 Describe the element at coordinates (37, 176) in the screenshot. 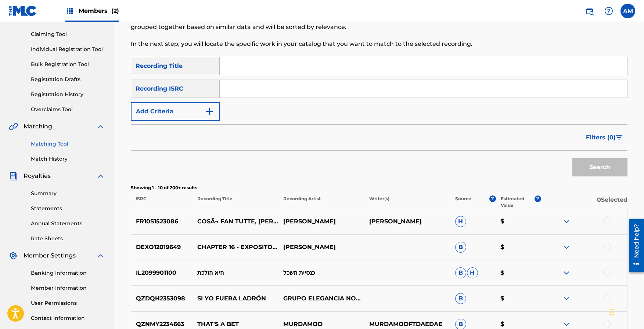

I see `span: Royalties` at that location.